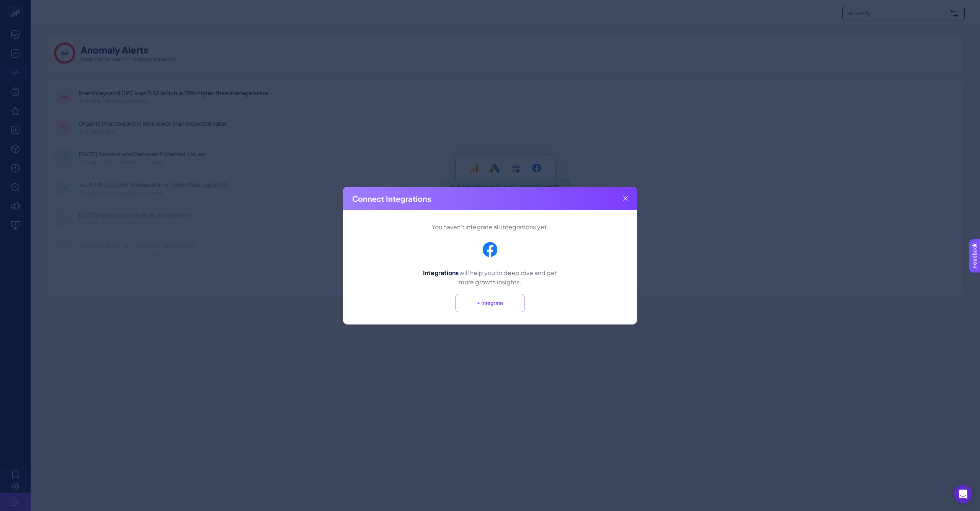 The image size is (980, 511). What do you see at coordinates (391, 198) in the screenshot?
I see `h2: Connect Integrations` at bounding box center [391, 198].